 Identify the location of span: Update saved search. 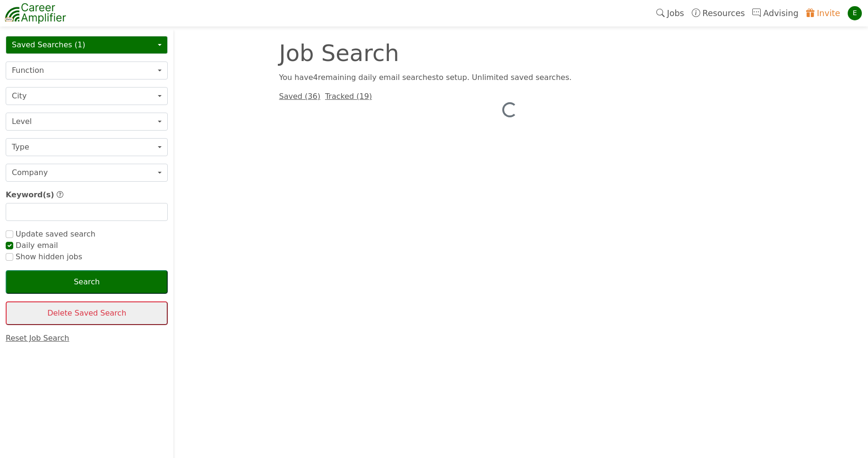
(54, 234).